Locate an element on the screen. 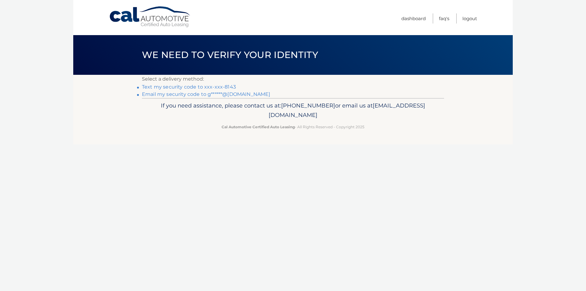 Image resolution: width=586 pixels, height=291 pixels. a: FAQ's is located at coordinates (444, 18).